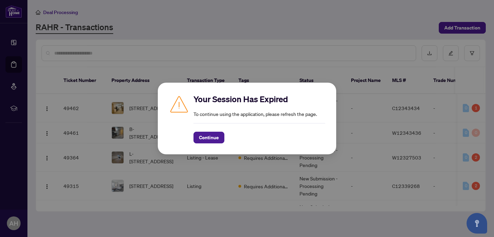 This screenshot has width=494, height=237. Describe the element at coordinates (259, 99) in the screenshot. I see `h2: Your Session Has Expired` at that location.